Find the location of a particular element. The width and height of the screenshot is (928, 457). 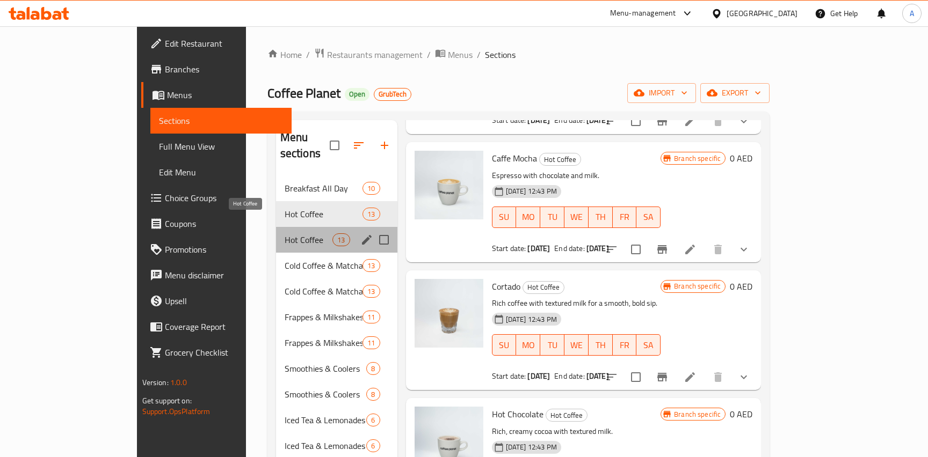

a: Grocery Checklist is located at coordinates (216, 353).